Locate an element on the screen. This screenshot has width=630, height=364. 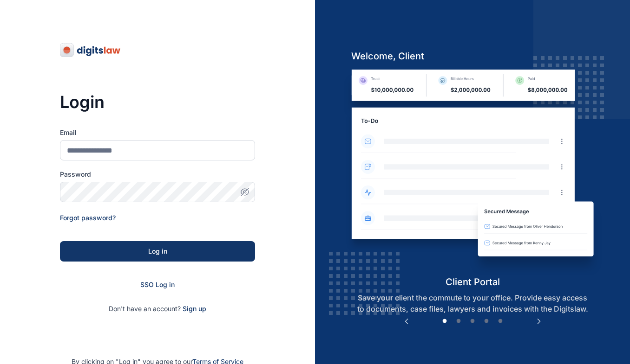
p: Don't have an account? is located at coordinates (157, 309).